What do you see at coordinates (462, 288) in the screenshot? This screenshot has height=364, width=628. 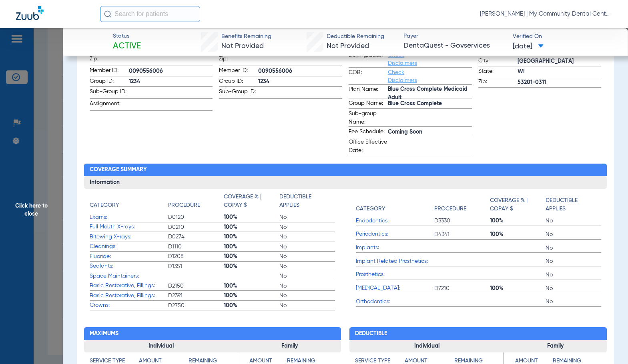 I see `span: D7210` at bounding box center [462, 288].